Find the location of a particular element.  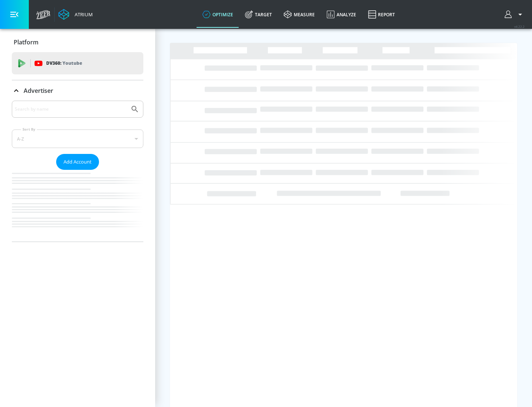

p: Youtube is located at coordinates (72, 63).